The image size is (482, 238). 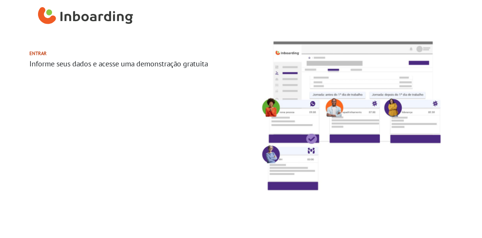 I want to click on img: Inboarding Home, so click(x=86, y=16).